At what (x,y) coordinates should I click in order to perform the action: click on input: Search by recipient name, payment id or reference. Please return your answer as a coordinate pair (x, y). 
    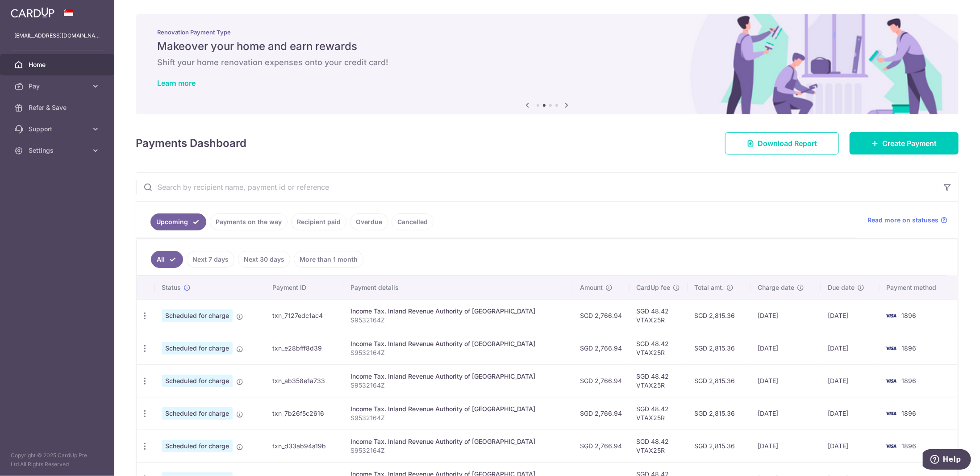
    Looking at the image, I should click on (536, 187).